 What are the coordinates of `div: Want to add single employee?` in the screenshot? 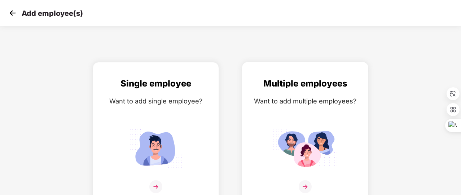 It's located at (156, 101).